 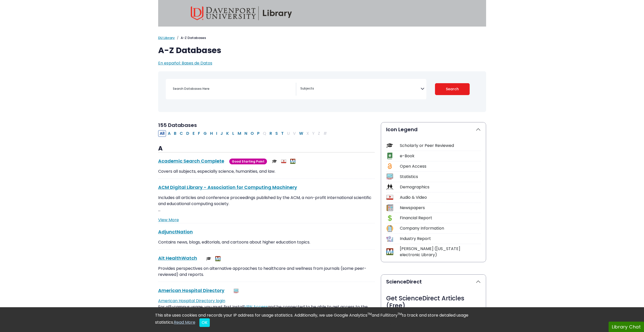 I want to click on a: ACM Digital Library - Association for Computing Machinery, so click(x=227, y=187).